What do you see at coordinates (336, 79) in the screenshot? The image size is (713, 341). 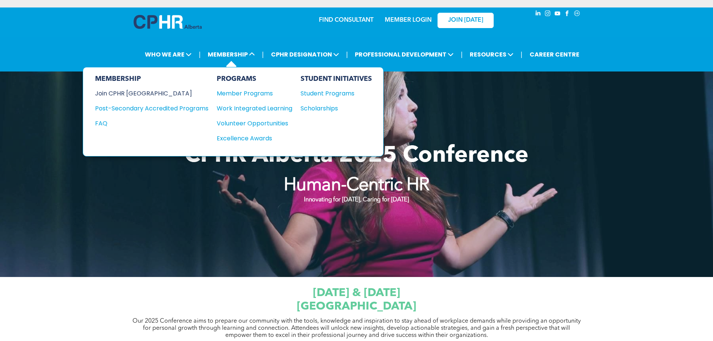 I see `div: STUDENT INITIATIVES` at bounding box center [336, 79].